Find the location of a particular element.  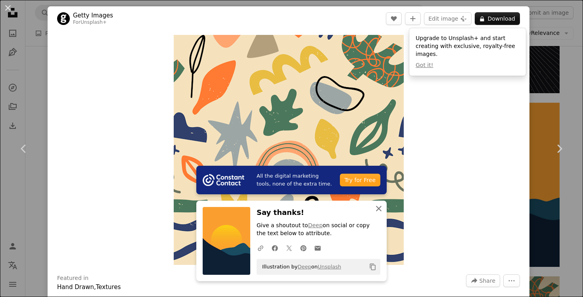

a: All the digital marketing tools, none of the extra time.Try for Free is located at coordinates (292, 180).